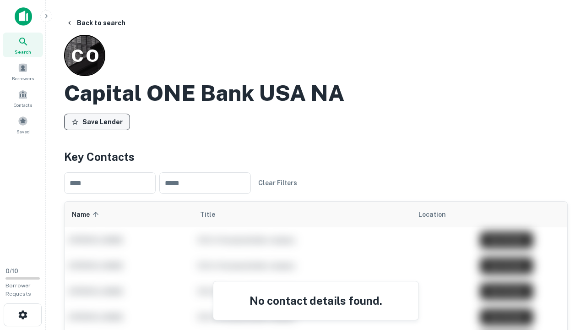  I want to click on span: Contacts, so click(23, 105).